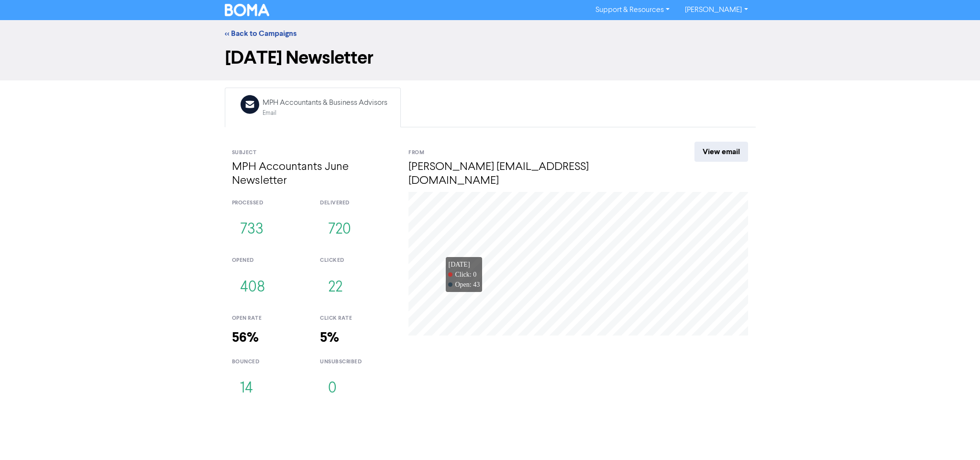  Describe the element at coordinates (957, 437) in the screenshot. I see `div: Chat Widget` at that location.